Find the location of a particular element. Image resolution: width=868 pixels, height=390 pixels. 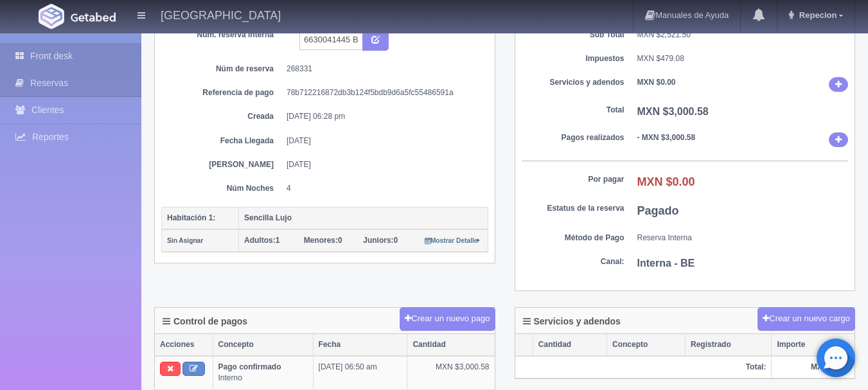

small: Sin Asignar is located at coordinates (185, 241).